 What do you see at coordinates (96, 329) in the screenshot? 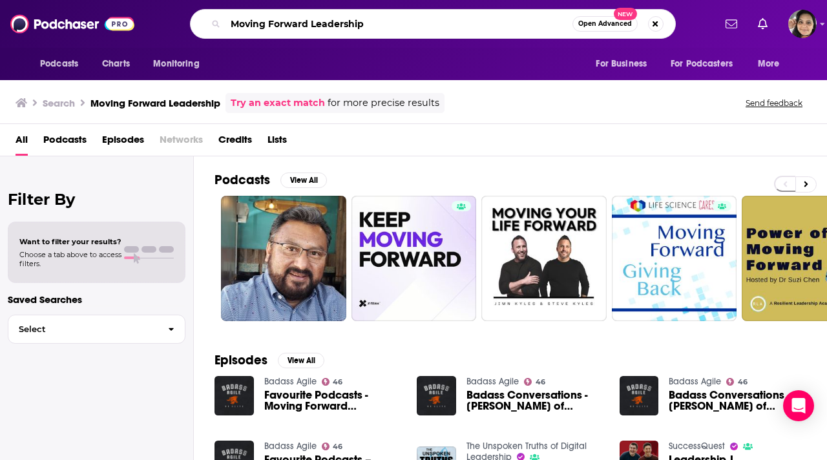
I see `button: Select` at bounding box center [96, 329].